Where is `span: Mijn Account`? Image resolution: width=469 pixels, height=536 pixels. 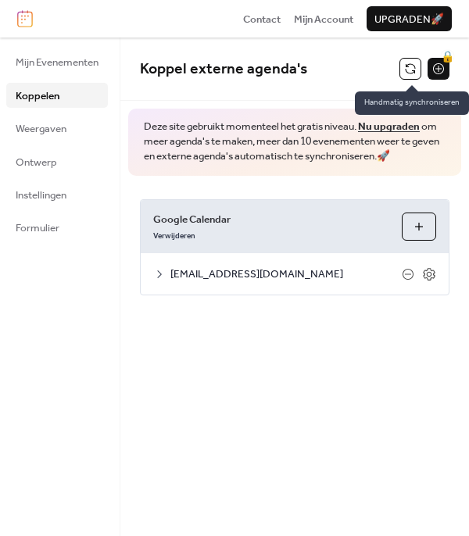
span: Mijn Account is located at coordinates (324, 20).